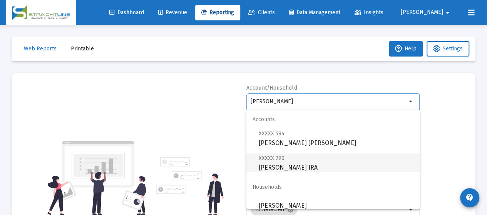 The image size is (487, 215). I want to click on a: Dashboard, so click(127, 13).